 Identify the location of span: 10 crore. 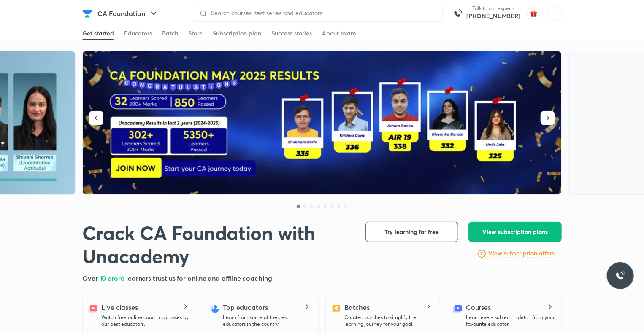
(112, 278).